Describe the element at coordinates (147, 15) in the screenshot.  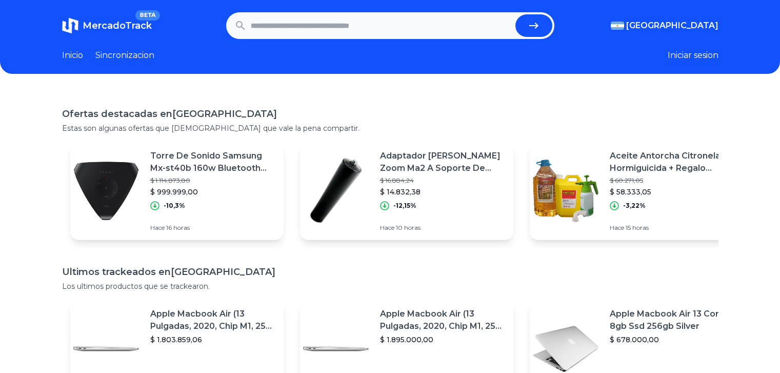
I see `span: BETA` at that location.